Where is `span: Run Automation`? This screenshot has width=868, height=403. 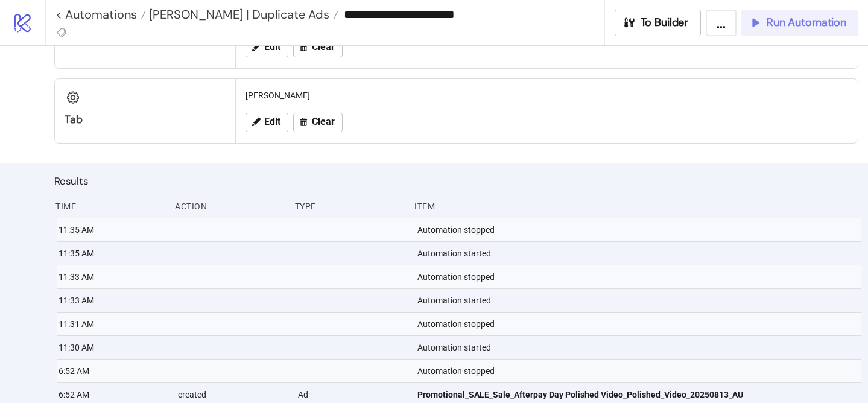
span: Run Automation is located at coordinates (807, 22).